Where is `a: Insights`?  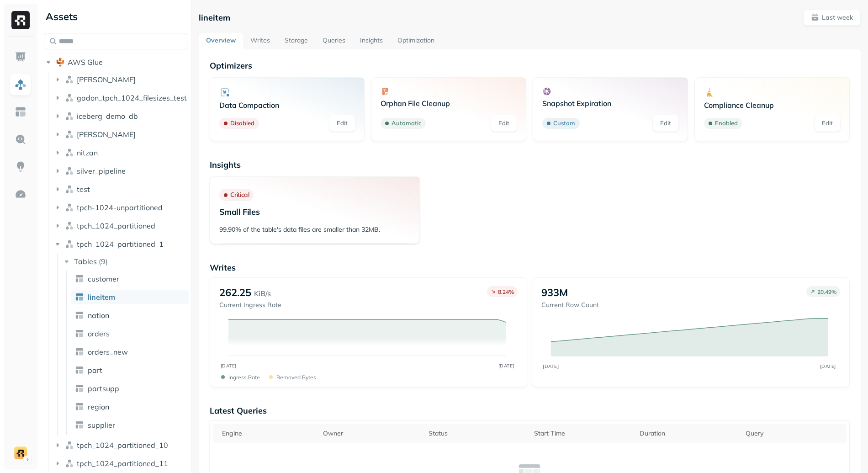 a: Insights is located at coordinates (372, 41).